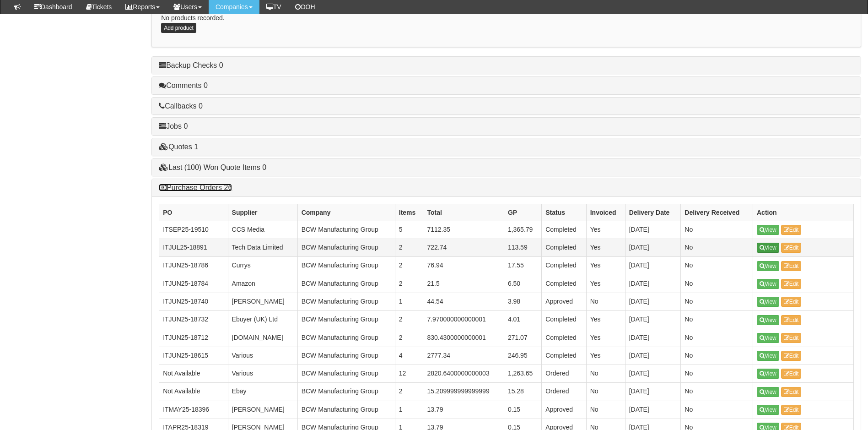  What do you see at coordinates (194, 301) in the screenshot?
I see `td: ITJUN25-18740` at bounding box center [194, 301].